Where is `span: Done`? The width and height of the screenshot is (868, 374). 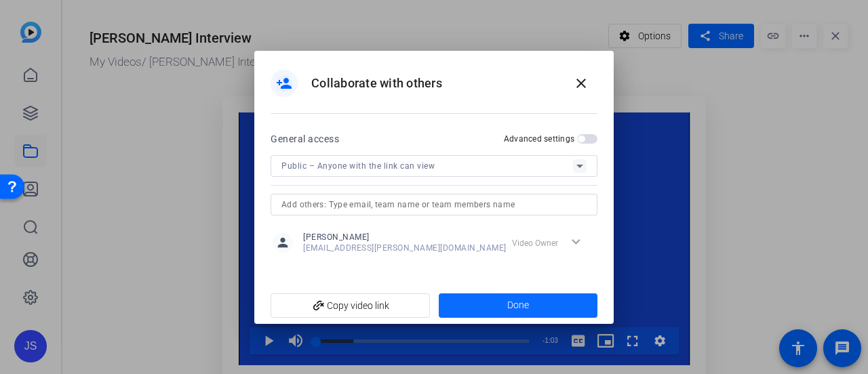
span: Done is located at coordinates (518, 305).